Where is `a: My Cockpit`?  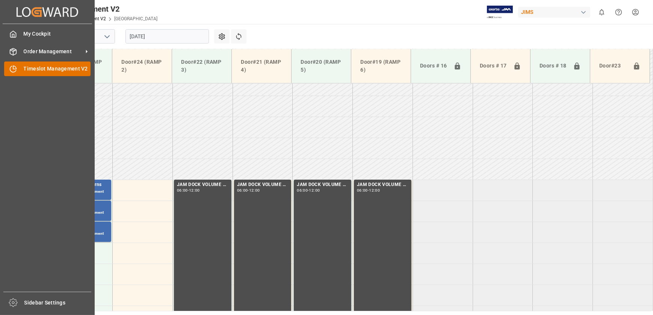
a: My Cockpit is located at coordinates (47, 34).